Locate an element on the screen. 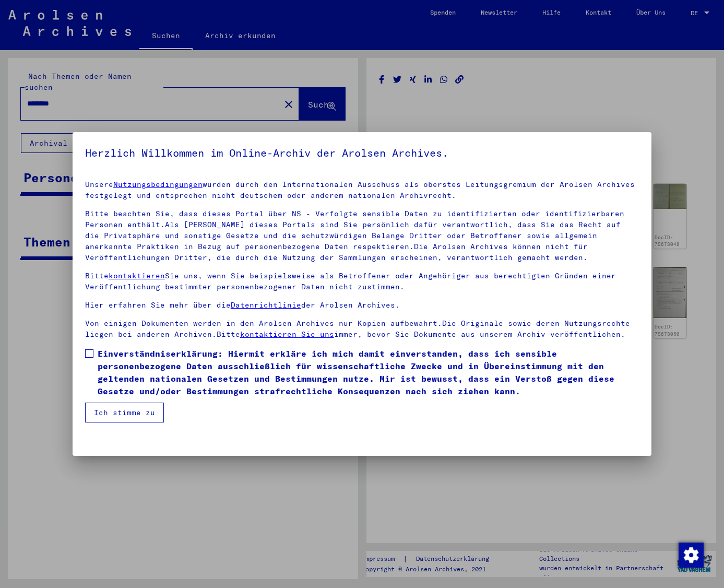  p: Hier erfahren Sie mehr über die der Arolsen Archives. is located at coordinates (362, 305).